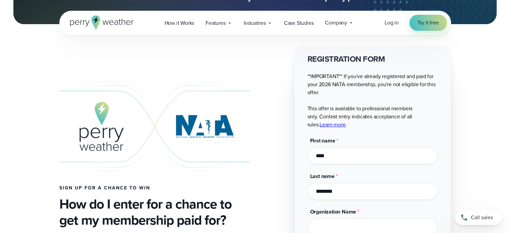  I want to click on a: Call sales, so click(479, 218).